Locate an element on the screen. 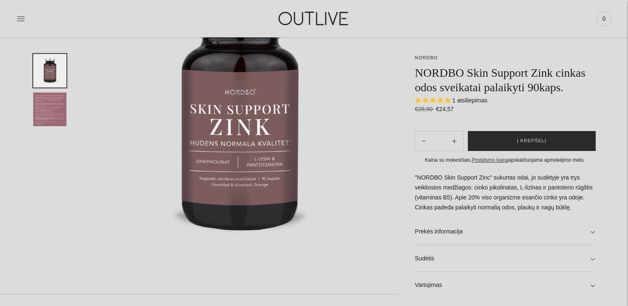 The height and width of the screenshot is (306, 628). input: Product quantity is located at coordinates (439, 141).